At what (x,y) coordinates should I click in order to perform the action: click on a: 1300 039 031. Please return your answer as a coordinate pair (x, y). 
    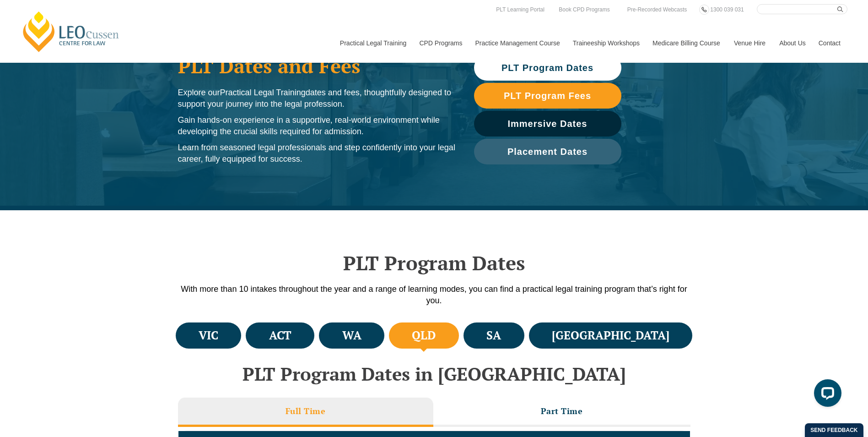
    Looking at the image, I should click on (727, 9).